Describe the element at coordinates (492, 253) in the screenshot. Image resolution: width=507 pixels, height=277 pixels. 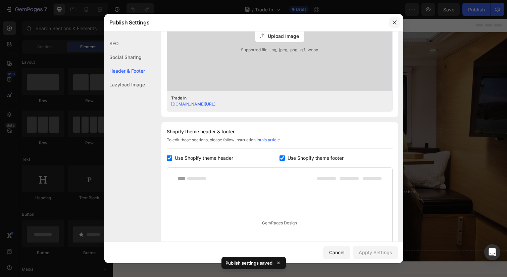
I see `div: Open Intercom Messenger` at that location.